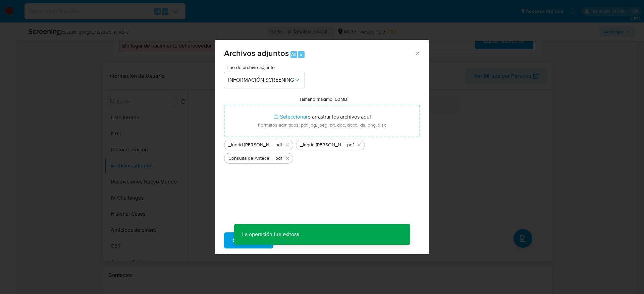  I want to click on span: Archivos adjuntos, so click(256, 53).